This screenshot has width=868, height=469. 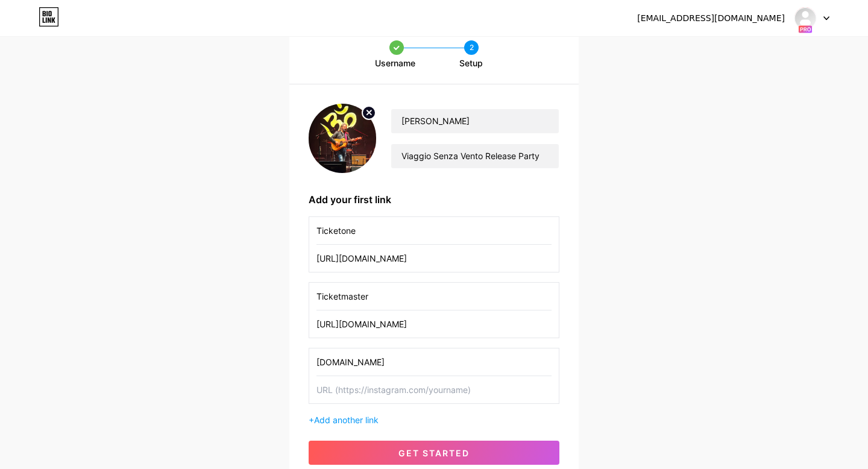 I want to click on button: get started, so click(x=434, y=452).